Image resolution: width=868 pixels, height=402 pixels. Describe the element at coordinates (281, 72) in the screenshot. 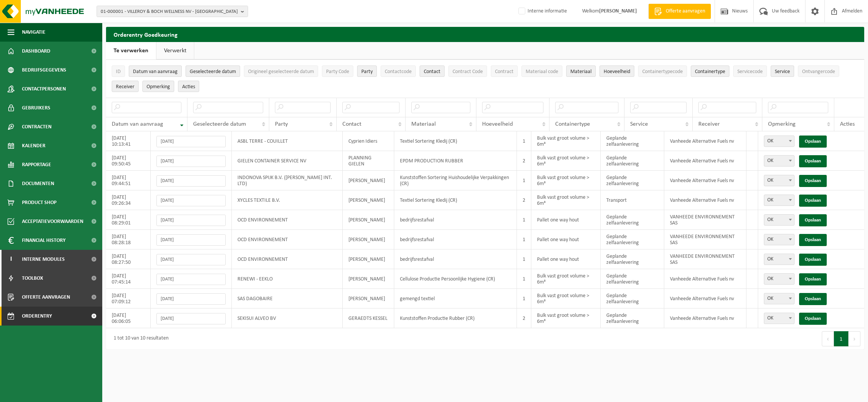

I see `span: Origineel geselecteerde datum` at that location.